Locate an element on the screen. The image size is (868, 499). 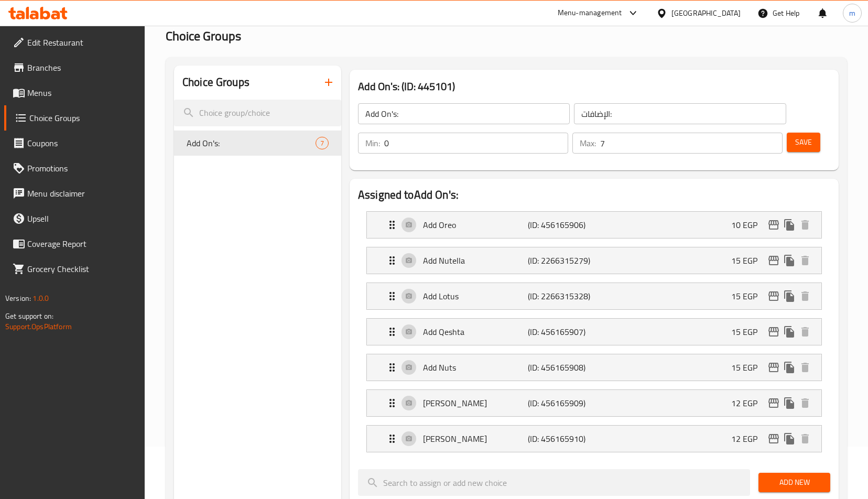
p: (ID: 456165907) is located at coordinates (563, 332).